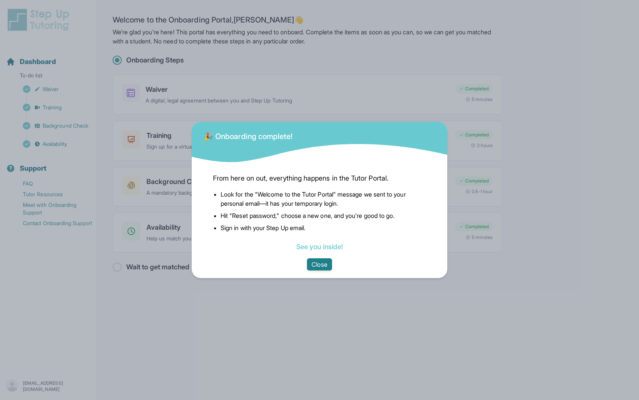  Describe the element at coordinates (323, 215) in the screenshot. I see `li: Hit "Reset password," choose a new one, and you're good to go.` at that location.